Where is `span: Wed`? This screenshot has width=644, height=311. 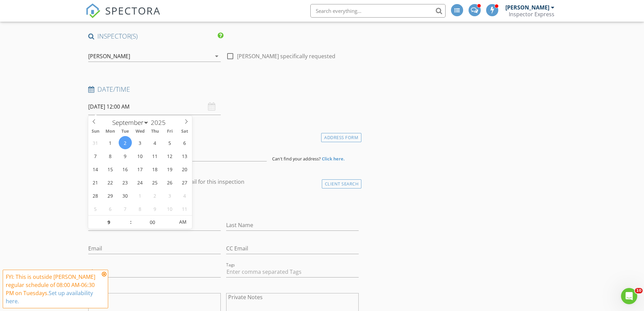
span: Wed is located at coordinates (140, 131).